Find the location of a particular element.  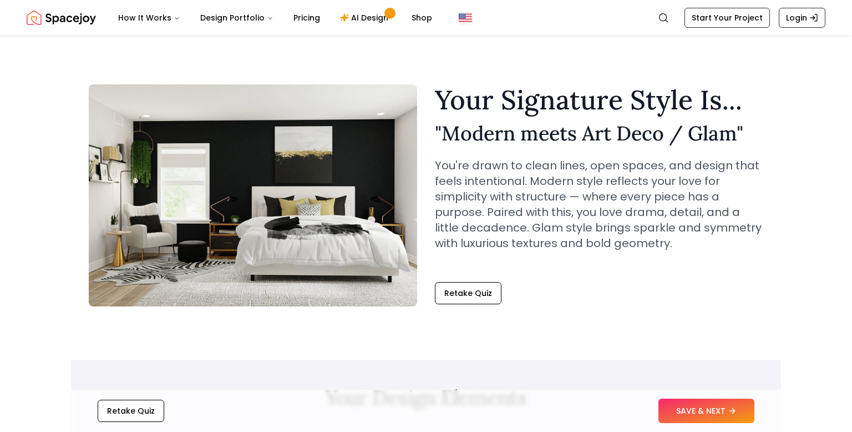

p: You're drawn to clean lines, open spaces, and design that feels intentional. Modern style reflect... is located at coordinates (599, 204).